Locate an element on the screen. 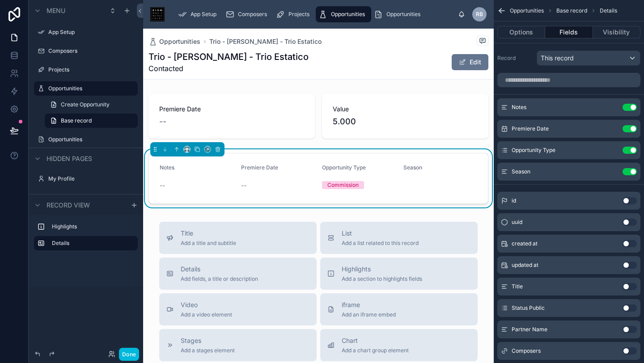  img: App logo is located at coordinates (158, 14).